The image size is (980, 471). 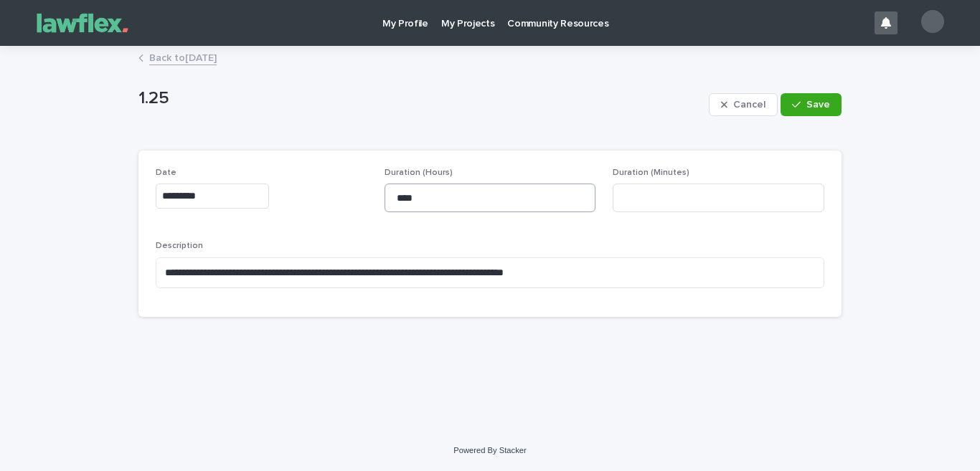 I want to click on span: Description, so click(x=179, y=246).